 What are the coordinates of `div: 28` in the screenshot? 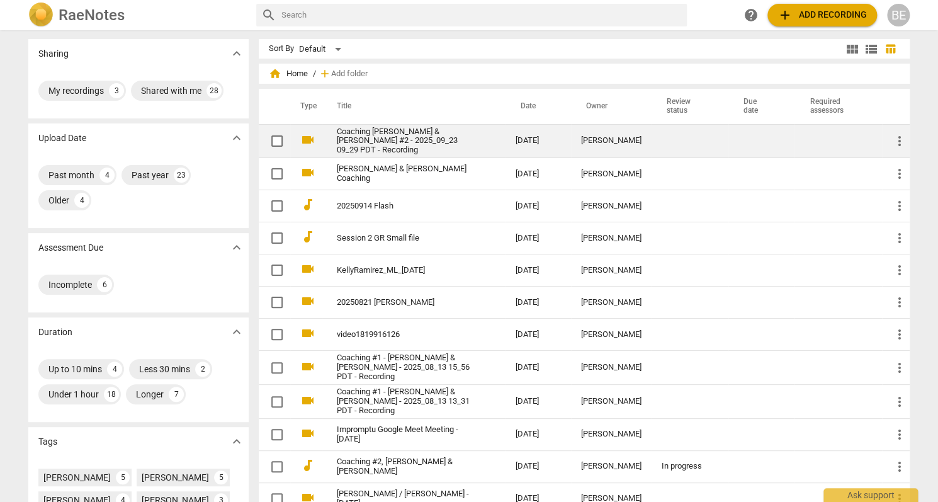 It's located at (214, 91).